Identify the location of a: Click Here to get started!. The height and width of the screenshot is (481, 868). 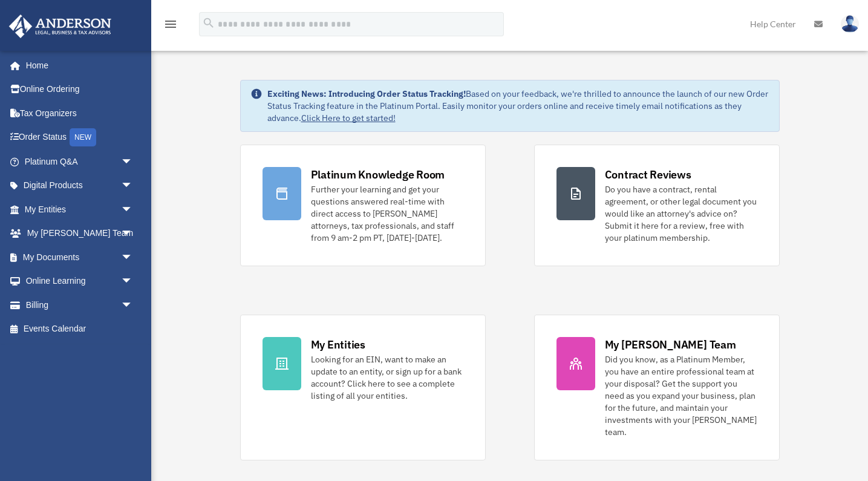
(349, 118).